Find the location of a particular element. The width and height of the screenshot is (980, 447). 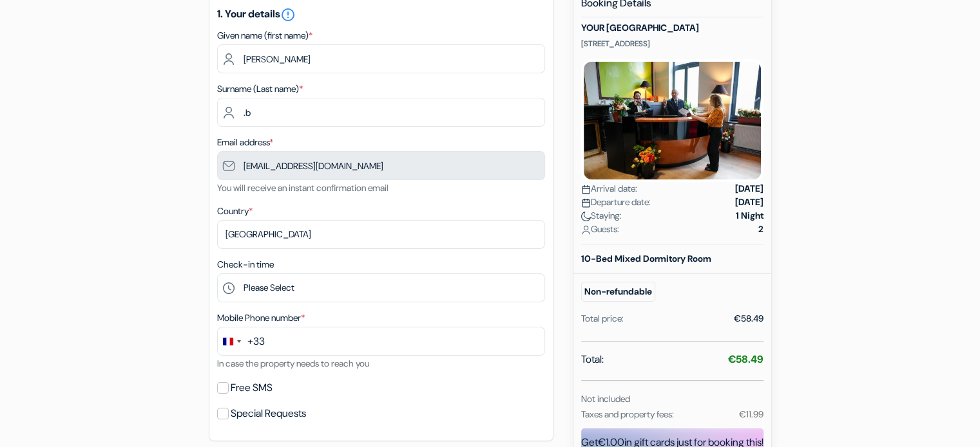

img: moon.svg is located at coordinates (586, 216).